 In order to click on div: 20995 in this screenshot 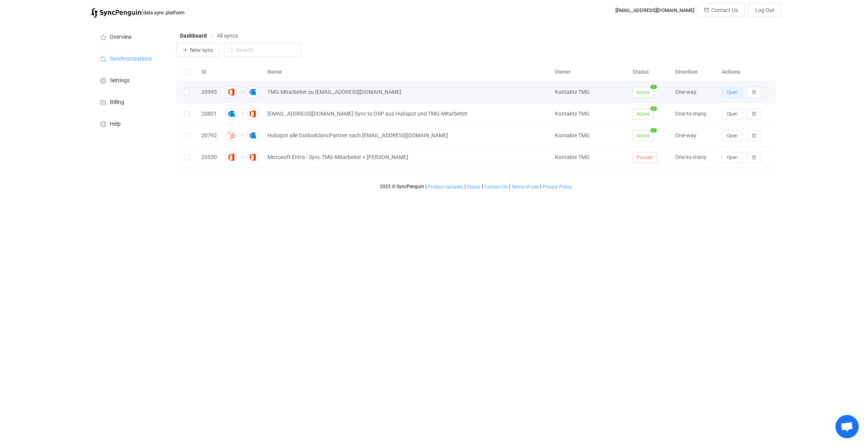, I will do `click(209, 92)`.